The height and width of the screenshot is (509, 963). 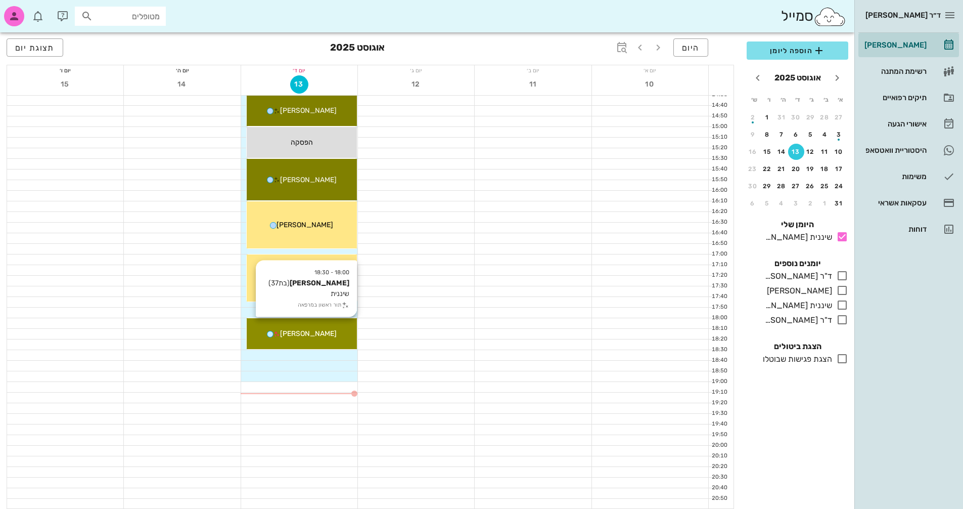 What do you see at coordinates (825, 169) in the screenshot?
I see `div: 18` at bounding box center [825, 169].